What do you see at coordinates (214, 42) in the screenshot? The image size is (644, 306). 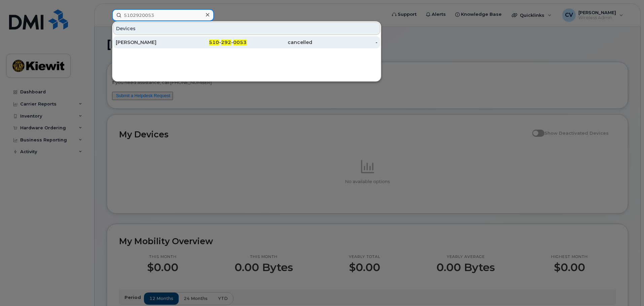 I see `span: 510` at bounding box center [214, 42].